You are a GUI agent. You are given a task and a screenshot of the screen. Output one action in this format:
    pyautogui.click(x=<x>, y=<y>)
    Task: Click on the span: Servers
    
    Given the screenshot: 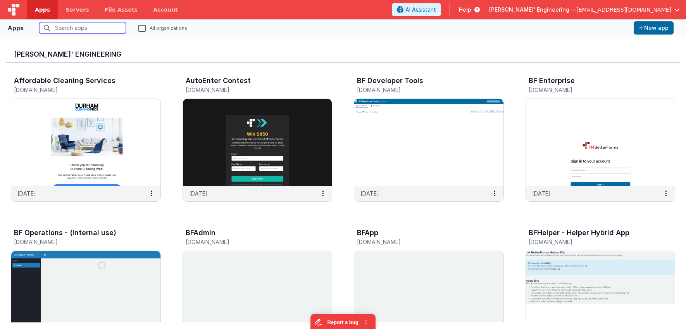 What is the action you would take?
    pyautogui.click(x=77, y=10)
    